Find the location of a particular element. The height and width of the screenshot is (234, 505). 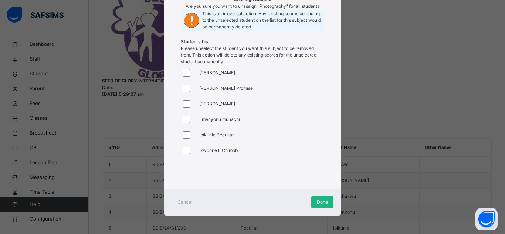

img: warningIcon is located at coordinates (191, 20).